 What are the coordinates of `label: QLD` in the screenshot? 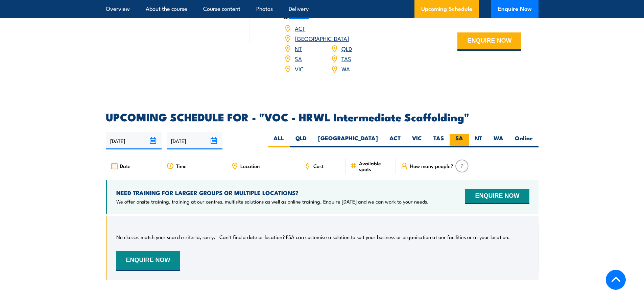 It's located at (301, 141).